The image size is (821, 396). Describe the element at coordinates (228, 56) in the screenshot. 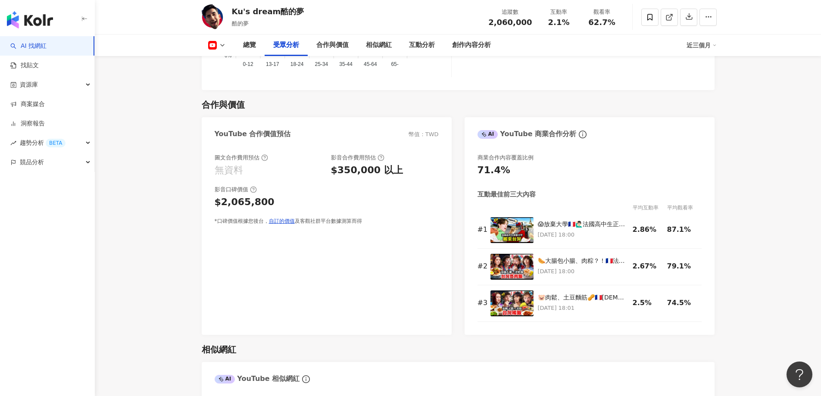

I see `tspan: 0%` at that location.